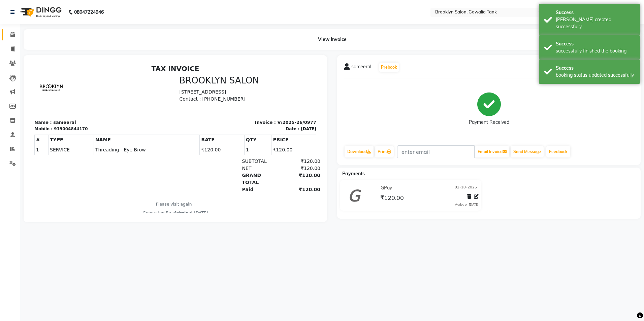  Describe the element at coordinates (262, 67) in the screenshot. I see `div: Date :` at that location.